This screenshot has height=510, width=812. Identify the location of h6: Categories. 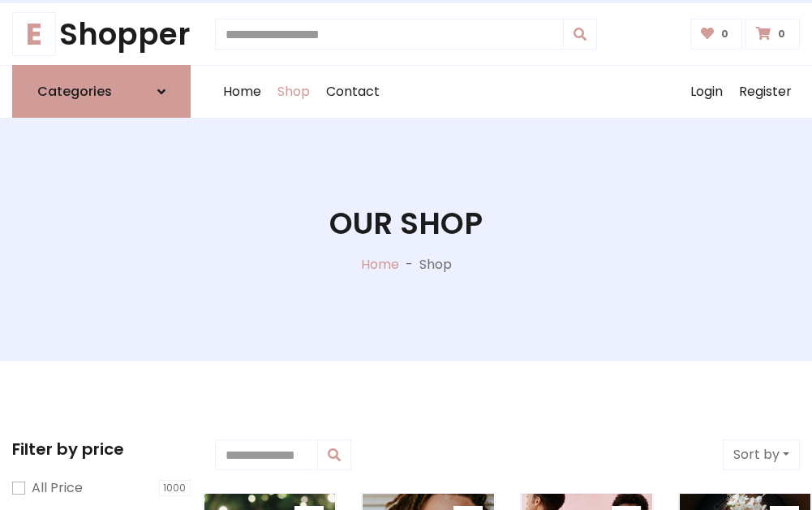
(75, 91).